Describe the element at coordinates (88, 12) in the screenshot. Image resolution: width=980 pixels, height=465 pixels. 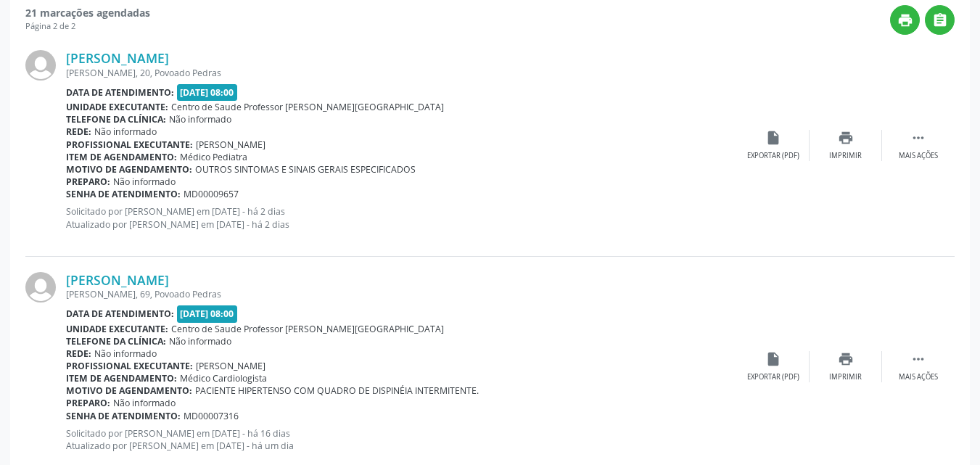
I see `strong: 21 marcações agendadas` at that location.